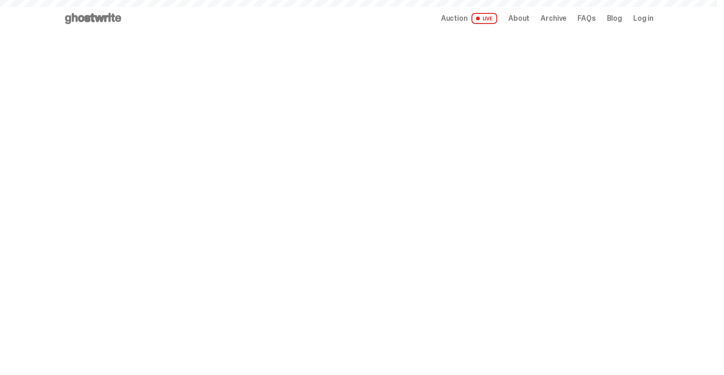 This screenshot has height=375, width=724. What do you see at coordinates (554, 18) in the screenshot?
I see `span: Archive` at bounding box center [554, 18].